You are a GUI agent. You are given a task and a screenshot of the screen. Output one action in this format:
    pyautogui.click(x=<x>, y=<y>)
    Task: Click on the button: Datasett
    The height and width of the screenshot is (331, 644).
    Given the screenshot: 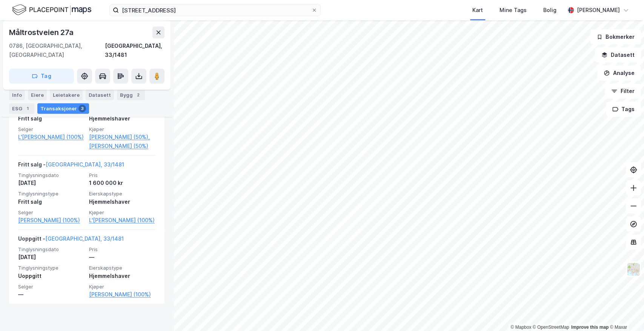 What is the action you would take?
    pyautogui.click(x=618, y=55)
    